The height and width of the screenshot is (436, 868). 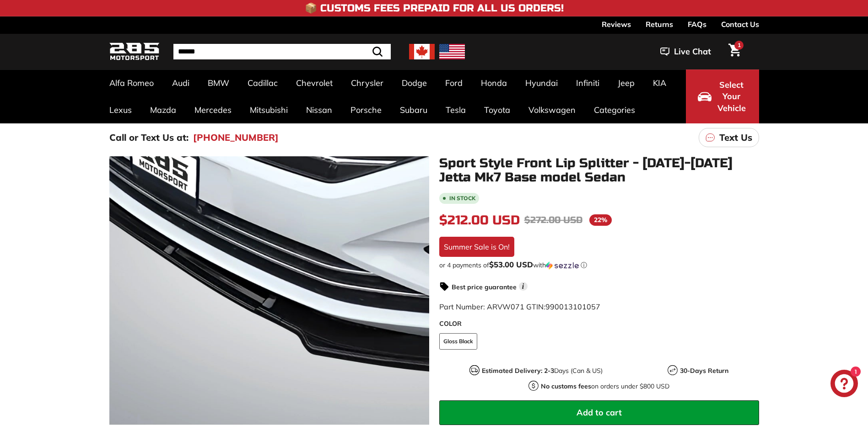 What do you see at coordinates (692, 52) in the screenshot?
I see `span: Live Chat` at bounding box center [692, 52].